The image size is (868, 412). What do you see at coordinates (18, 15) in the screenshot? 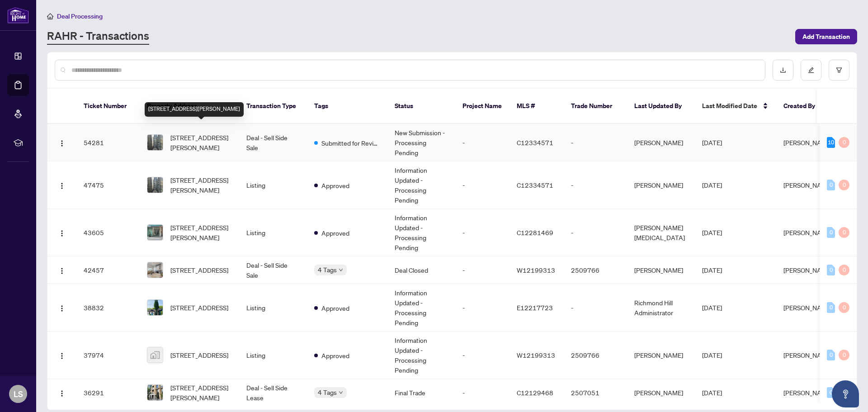
I see `img: logo` at bounding box center [18, 15].